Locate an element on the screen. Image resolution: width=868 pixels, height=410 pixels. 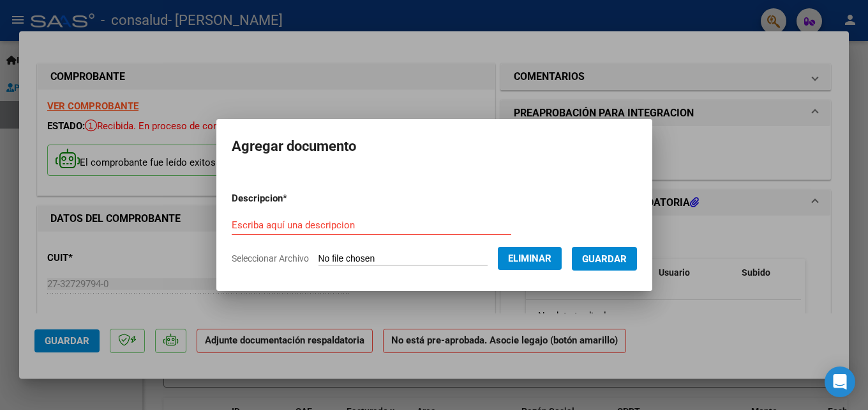
span: Eliminar is located at coordinates (529, 258).